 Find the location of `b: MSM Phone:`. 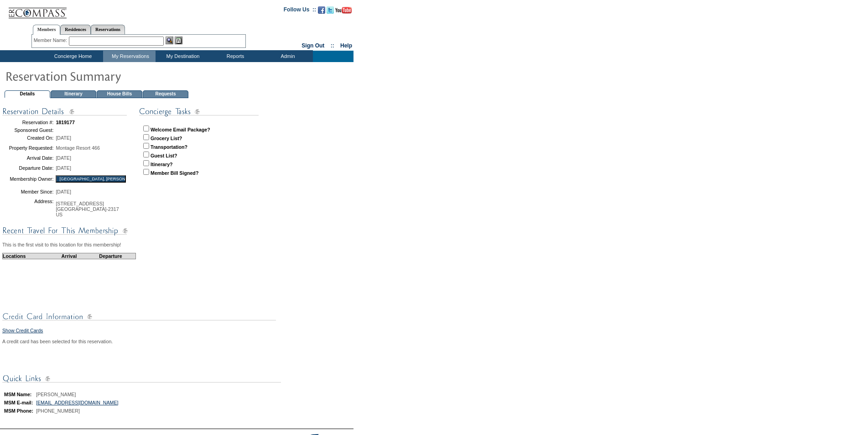

b: MSM Phone: is located at coordinates (19, 411).